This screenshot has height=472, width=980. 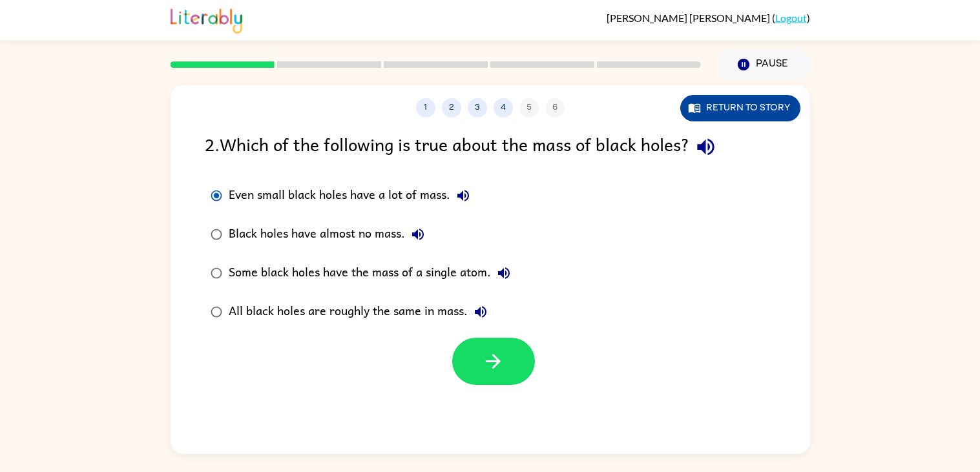 What do you see at coordinates (352, 196) in the screenshot?
I see `div: Even small black holes have a lot of mass.` at bounding box center [352, 196].